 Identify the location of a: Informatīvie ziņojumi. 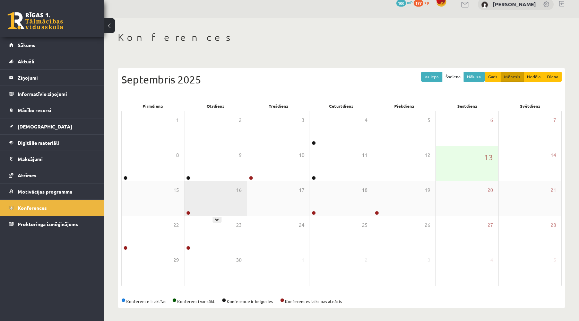
(52, 94).